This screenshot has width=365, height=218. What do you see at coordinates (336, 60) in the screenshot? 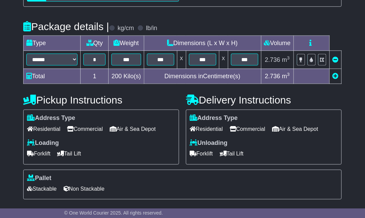
I see `a: Remove this item` at bounding box center [336, 60].